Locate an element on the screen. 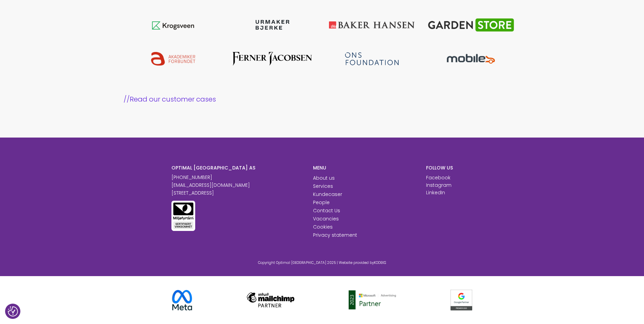 The image size is (644, 324). a: People is located at coordinates (321, 202).